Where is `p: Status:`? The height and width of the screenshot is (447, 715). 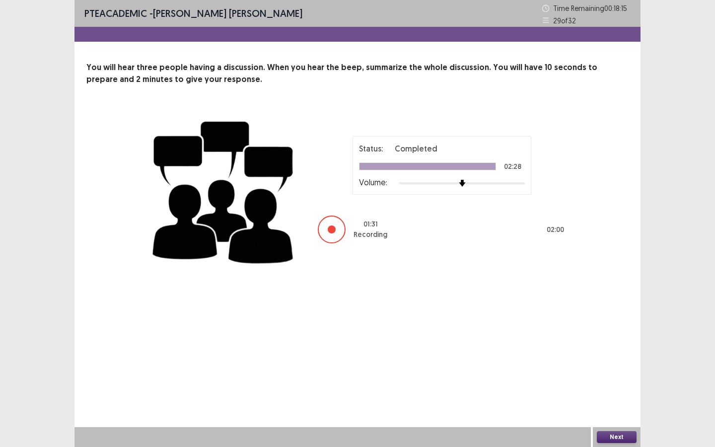 p: Status: is located at coordinates (371, 149).